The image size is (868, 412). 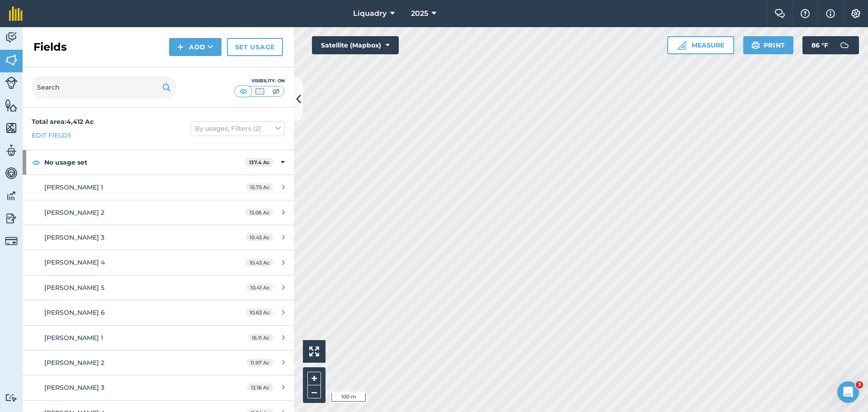 I want to click on div: No usage set137.4 Ac, so click(x=158, y=162).